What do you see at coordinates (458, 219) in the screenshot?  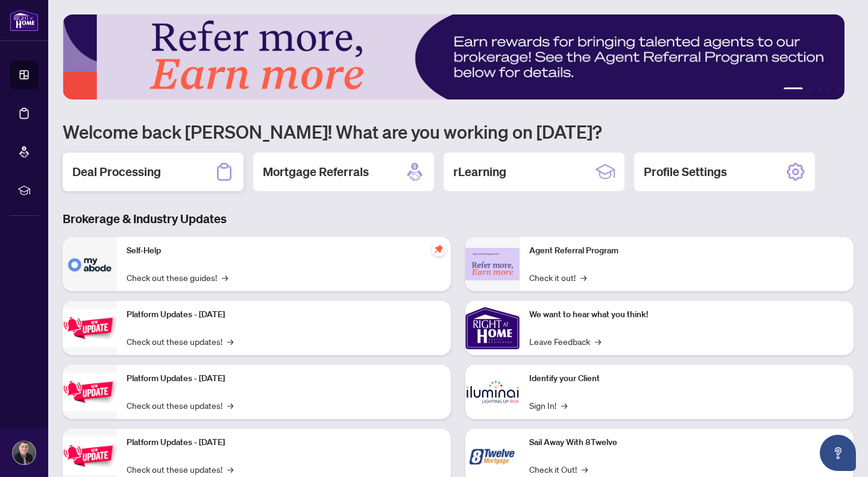 I see `h3: Brokerage & Industry Updates` at bounding box center [458, 219].